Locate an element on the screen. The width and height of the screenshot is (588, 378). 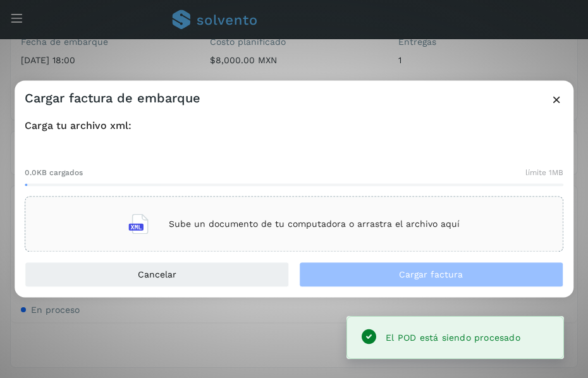
h4: Carga tu archivo xml: is located at coordinates (294, 125).